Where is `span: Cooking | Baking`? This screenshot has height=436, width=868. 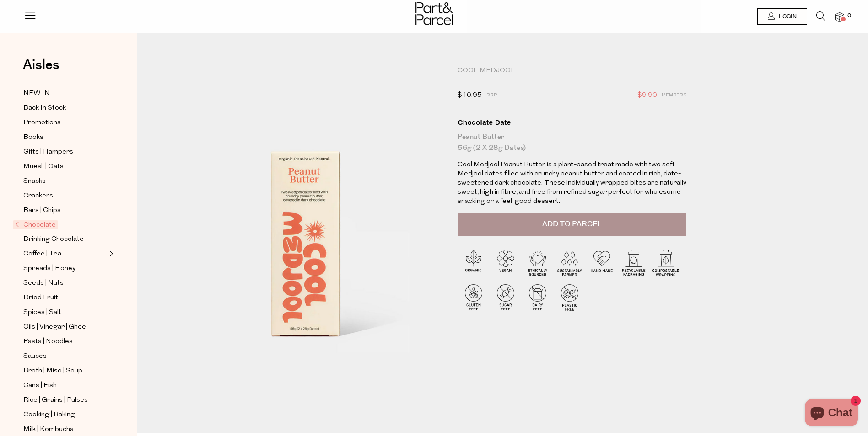
span: Cooking | Baking is located at coordinates (49, 415).